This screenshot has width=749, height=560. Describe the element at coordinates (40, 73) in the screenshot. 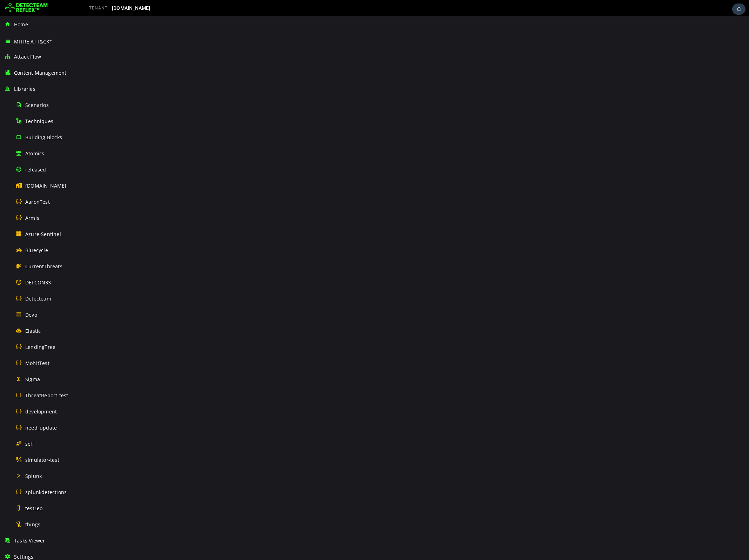

I see `span: Content Management` at that location.